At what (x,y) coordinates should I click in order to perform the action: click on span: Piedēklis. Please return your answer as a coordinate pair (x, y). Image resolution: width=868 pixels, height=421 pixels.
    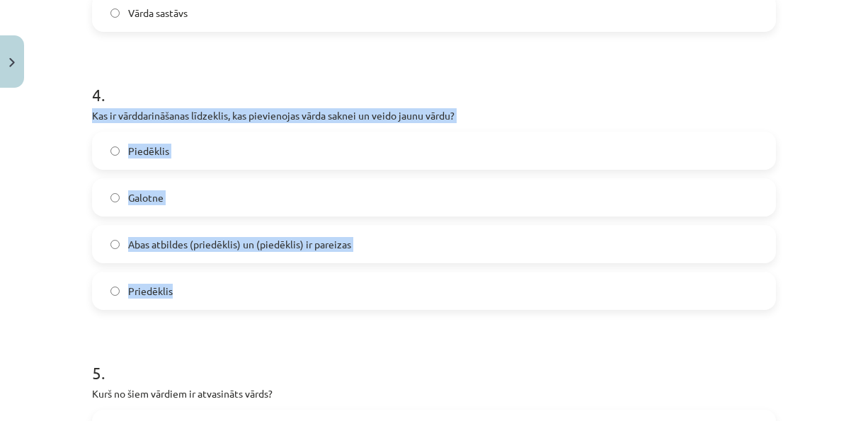
    Looking at the image, I should click on (149, 151).